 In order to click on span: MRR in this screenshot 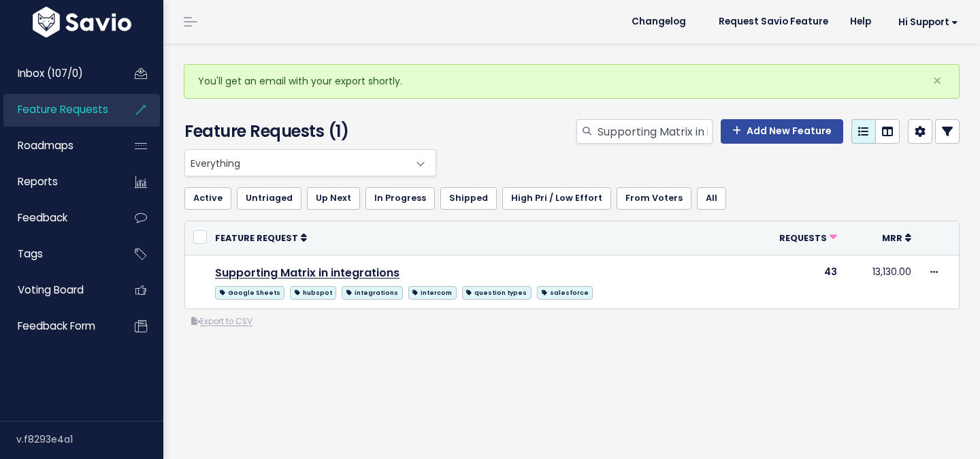, I will do `click(893, 237)`.